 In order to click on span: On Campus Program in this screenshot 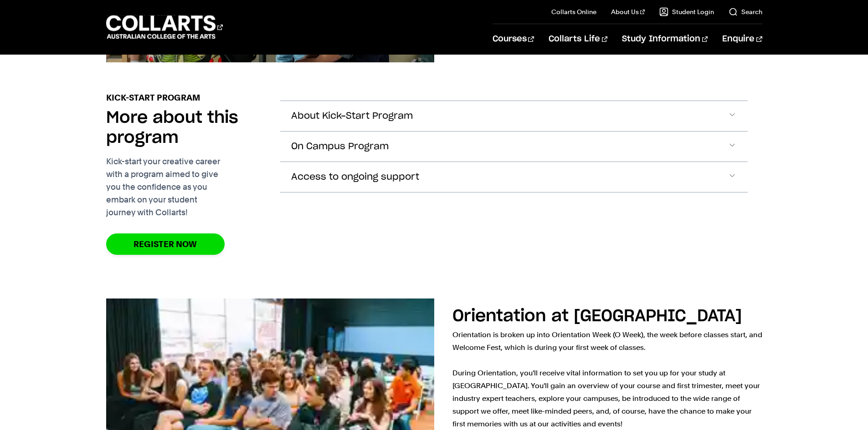, I will do `click(340, 146)`.